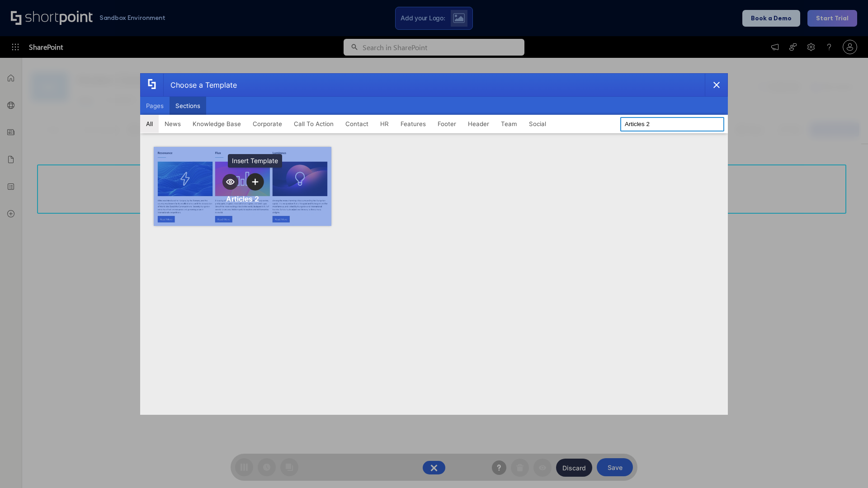 The height and width of the screenshot is (488, 868). Describe the element at coordinates (414, 124) in the screenshot. I see `button: Features` at that location.